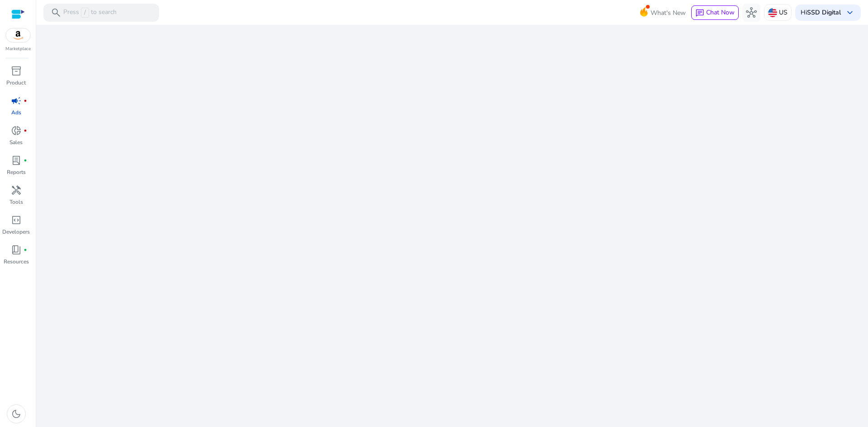 This screenshot has height=427, width=868. What do you see at coordinates (16, 101) in the screenshot?
I see `span: campaign` at bounding box center [16, 101].